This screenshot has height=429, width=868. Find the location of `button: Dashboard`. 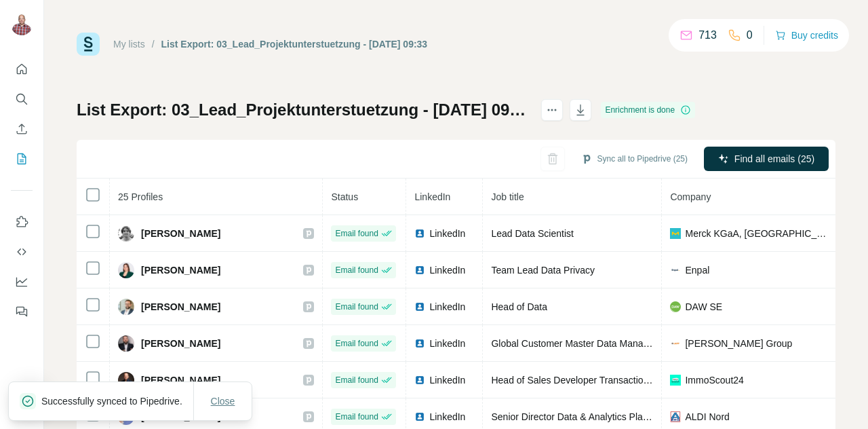

button: Dashboard is located at coordinates (22, 282).